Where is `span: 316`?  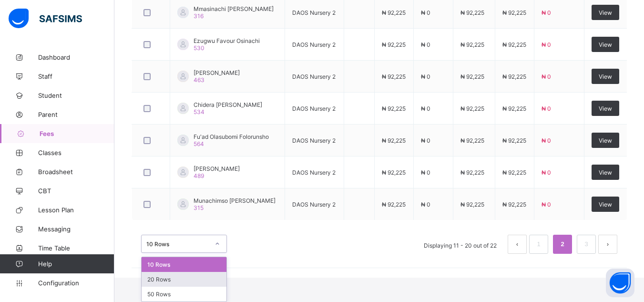 span: 316 is located at coordinates (198, 16).